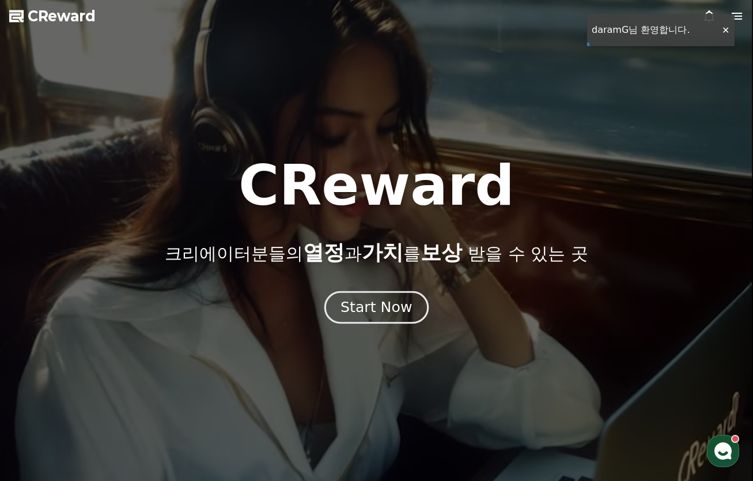 The image size is (753, 481). Describe the element at coordinates (376, 186) in the screenshot. I see `h1: CReward` at that location.